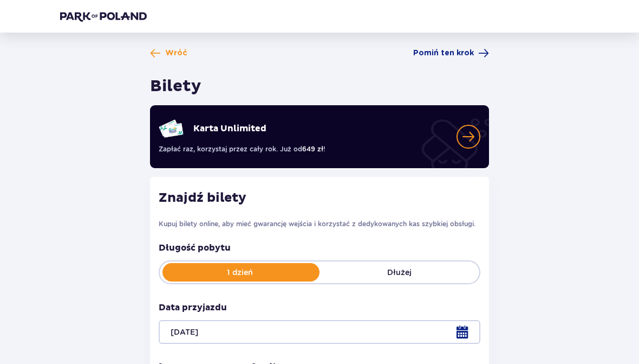  I want to click on p: Kupuj bilety online, aby mieć gwarancję wejścia i korzystać z dedykowanych kas szybkiej obsługi., so click(320, 224).